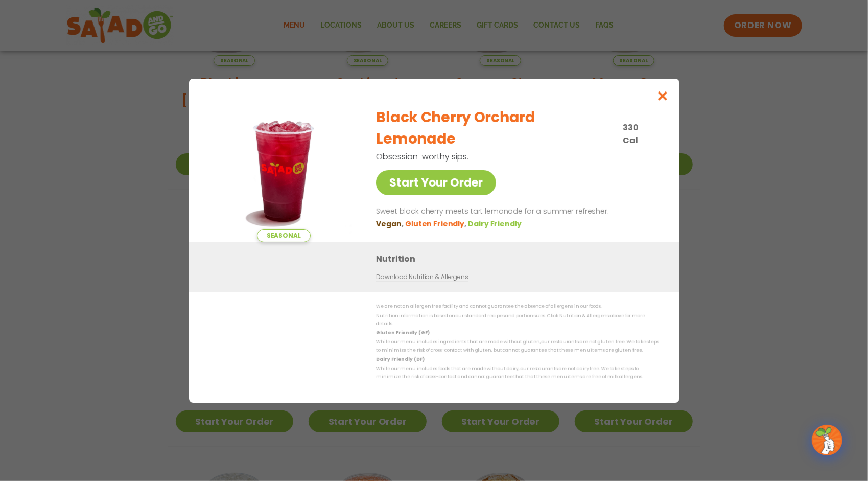 The width and height of the screenshot is (868, 481). What do you see at coordinates (517, 346) in the screenshot?
I see `p: While our menu includes ingredients that are made without gluten, our restaurants are not gluten ...` at bounding box center [517, 346].